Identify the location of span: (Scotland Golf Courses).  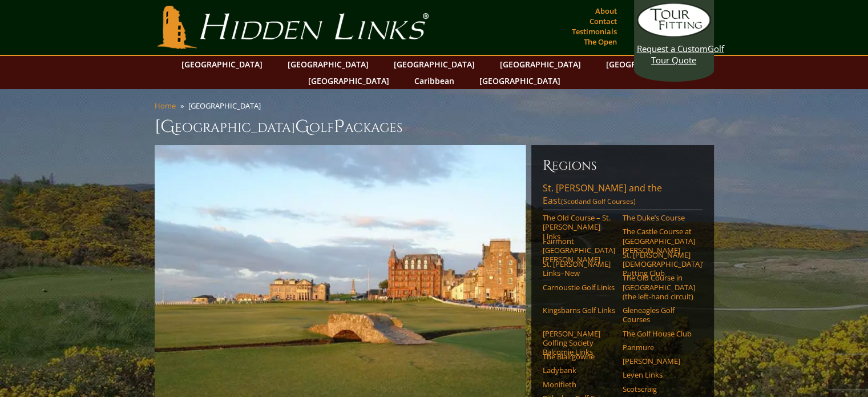
(598, 201).